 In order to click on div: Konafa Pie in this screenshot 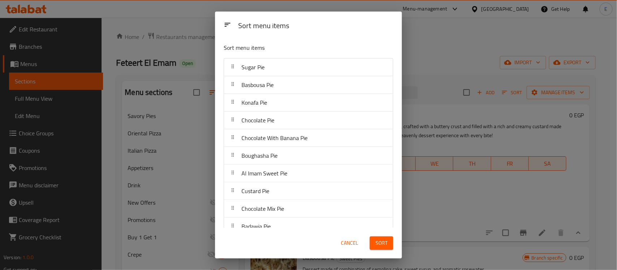, I will do `click(308, 103)`.